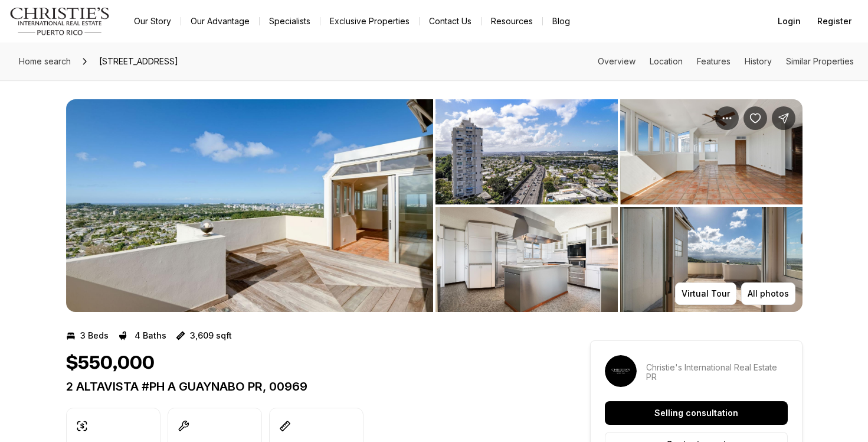 This screenshot has width=868, height=442. Describe the element at coordinates (820, 61) in the screenshot. I see `a: Skip to: Similar Properties` at that location.